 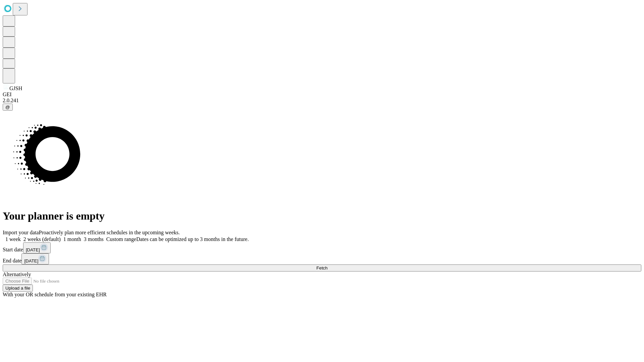 What do you see at coordinates (322, 216) in the screenshot?
I see `h1: Your planner is empty` at bounding box center [322, 216].